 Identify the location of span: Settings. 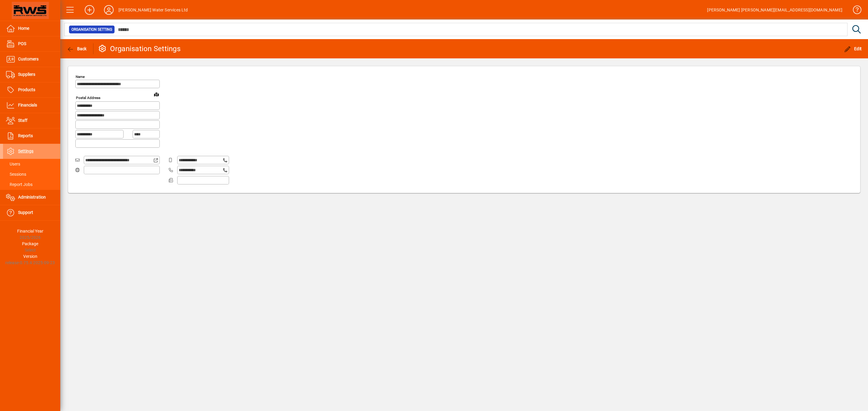
(25, 151).